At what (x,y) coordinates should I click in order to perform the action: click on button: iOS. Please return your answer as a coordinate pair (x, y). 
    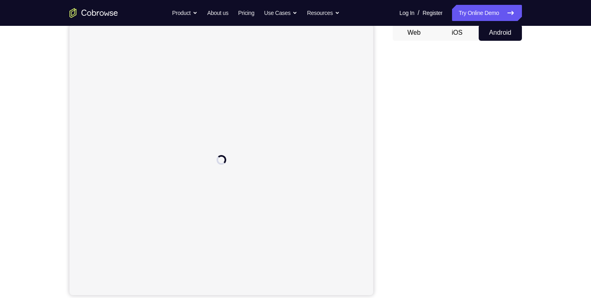
    Looking at the image, I should click on (457, 33).